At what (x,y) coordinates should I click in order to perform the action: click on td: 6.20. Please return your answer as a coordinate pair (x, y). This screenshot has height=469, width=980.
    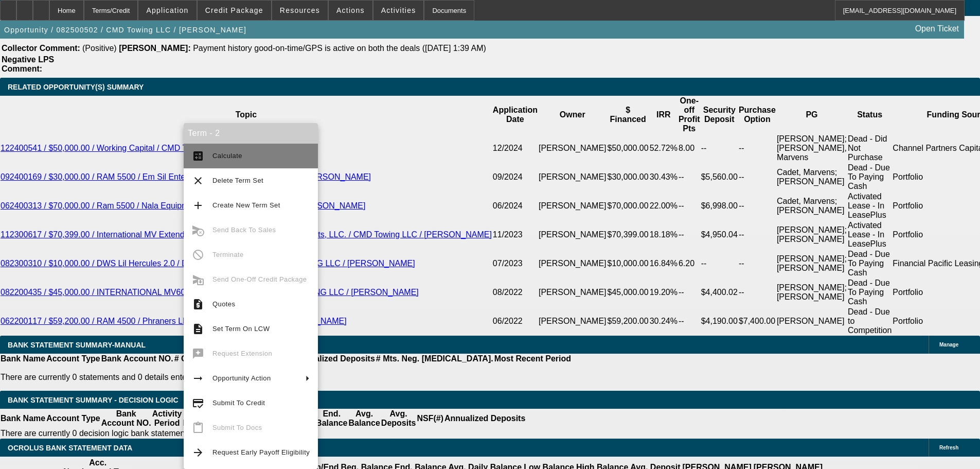
    Looking at the image, I should click on (690, 264).